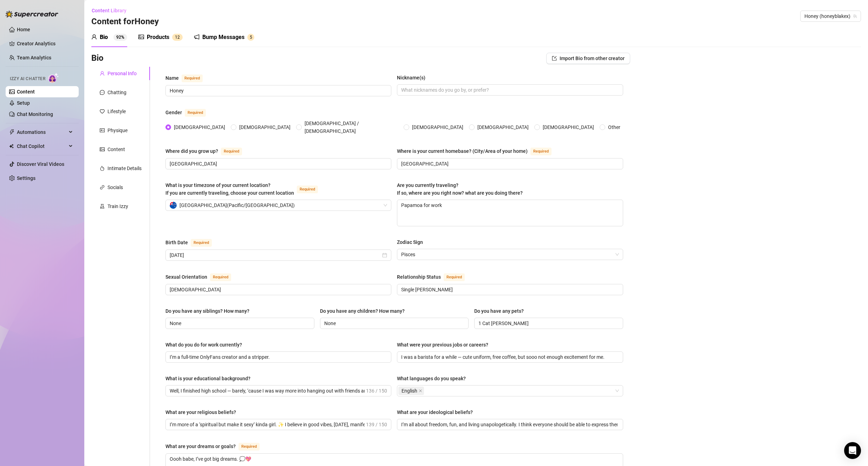  Describe the element at coordinates (277, 358) in the screenshot. I see `input: What do you do for work currently?` at that location.